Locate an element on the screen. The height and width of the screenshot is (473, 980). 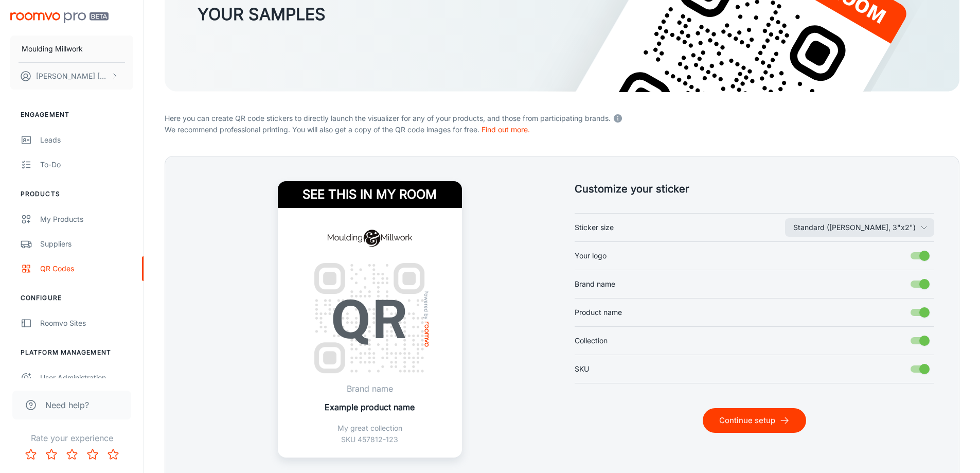
span: Sticker size is located at coordinates (594, 227).